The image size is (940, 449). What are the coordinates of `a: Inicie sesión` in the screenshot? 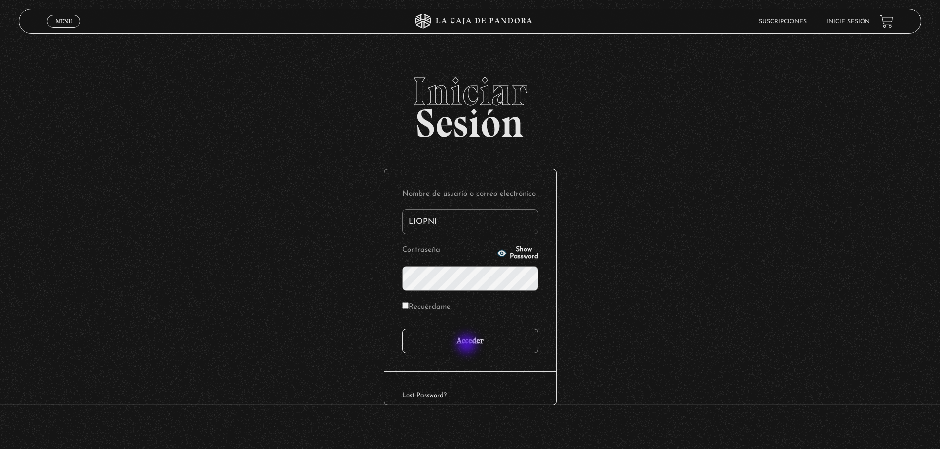 It's located at (848, 22).